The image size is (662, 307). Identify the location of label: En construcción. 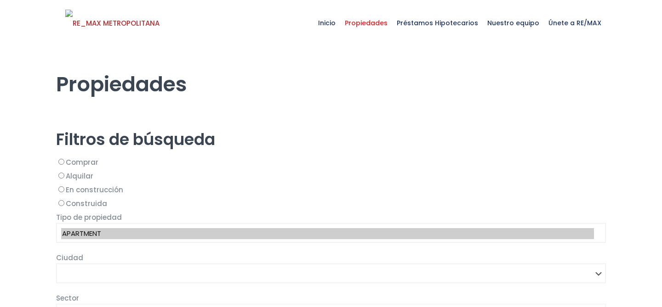
(331, 190).